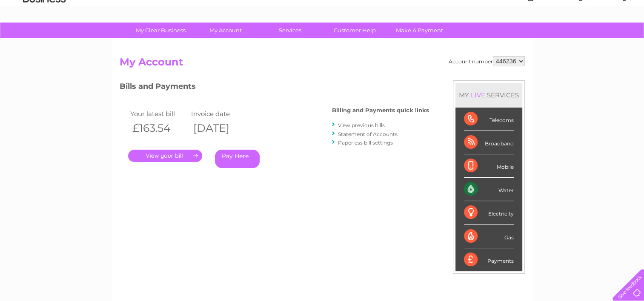 The height and width of the screenshot is (301, 644). Describe the element at coordinates (219, 113) in the screenshot. I see `td: Invoice date` at that location.